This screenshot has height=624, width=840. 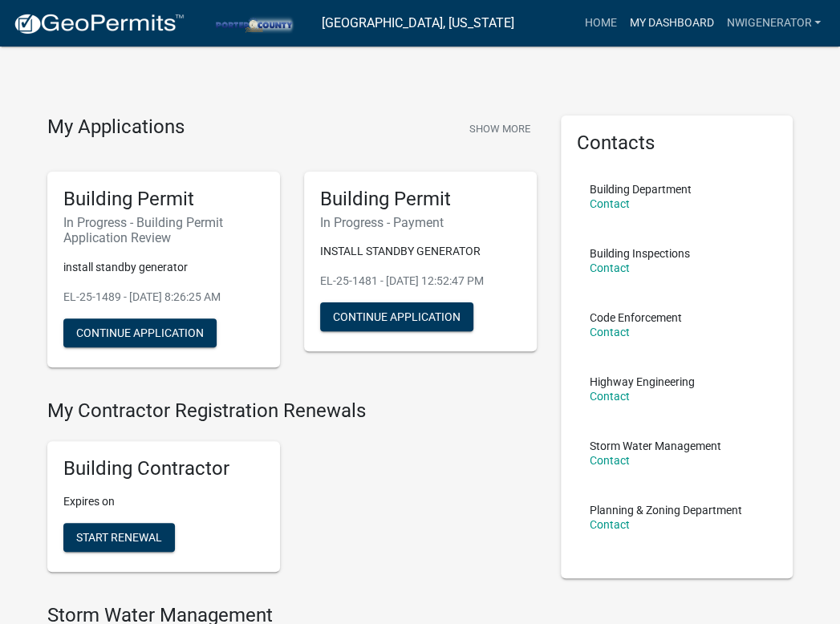 What do you see at coordinates (420, 251) in the screenshot?
I see `p: INSTALL STANDBY GENERATOR` at bounding box center [420, 251].